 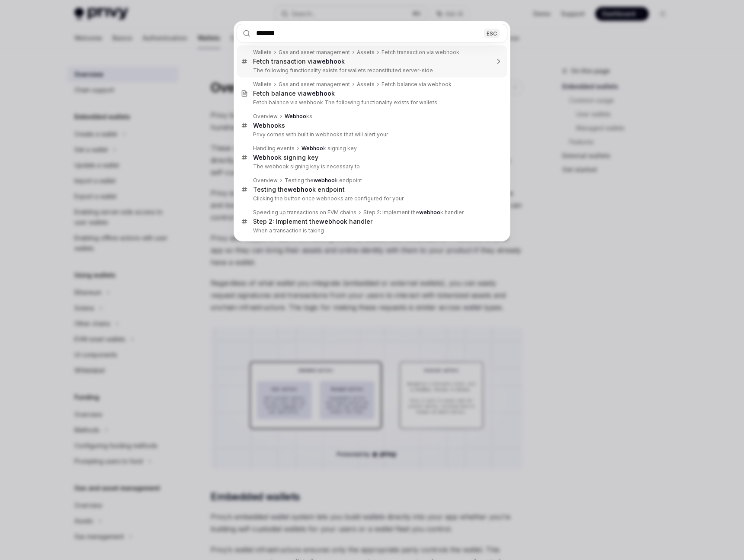 I want to click on div: Fetch transaction via k, so click(x=299, y=61).